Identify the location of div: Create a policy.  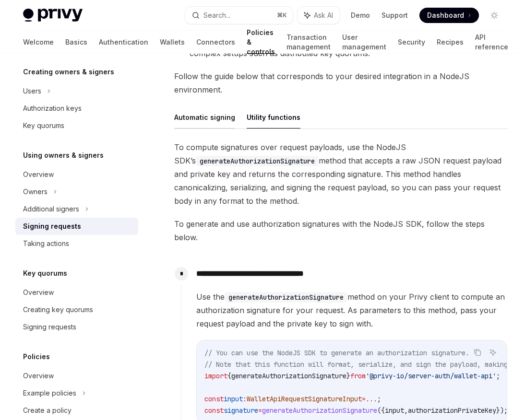
(47, 411).